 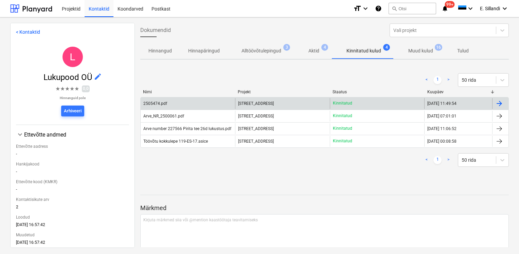 I want to click on span: 16, so click(x=439, y=47).